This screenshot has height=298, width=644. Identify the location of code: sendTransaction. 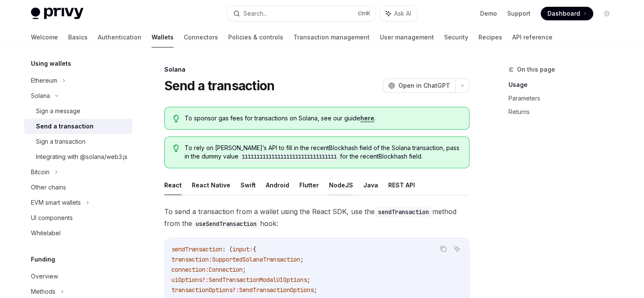
(404, 212).